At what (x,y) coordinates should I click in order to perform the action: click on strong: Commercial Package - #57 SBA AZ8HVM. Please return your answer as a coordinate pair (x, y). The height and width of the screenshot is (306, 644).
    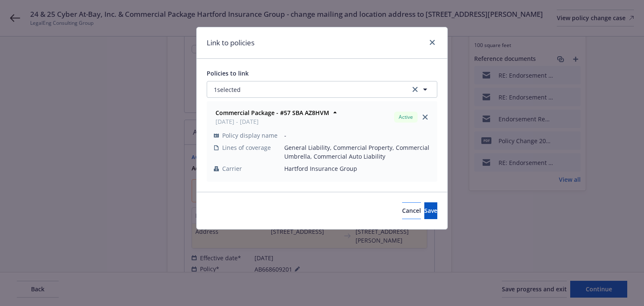
    Looking at the image, I should click on (272, 112).